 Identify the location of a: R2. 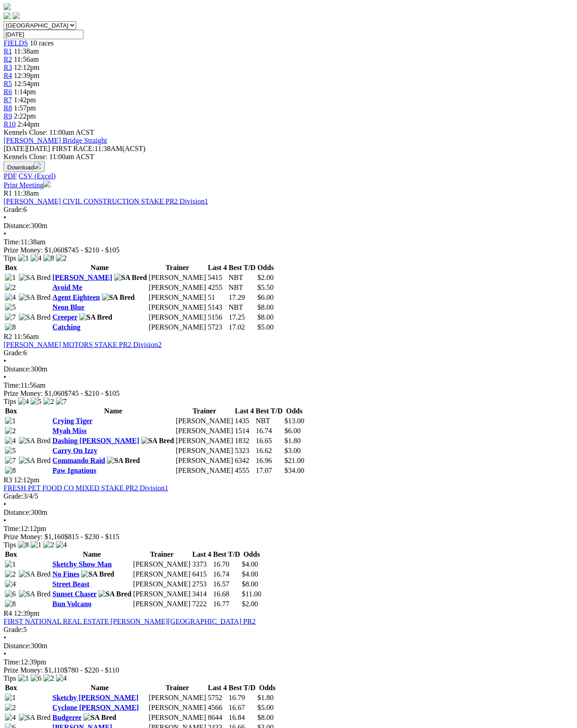
(7, 59).